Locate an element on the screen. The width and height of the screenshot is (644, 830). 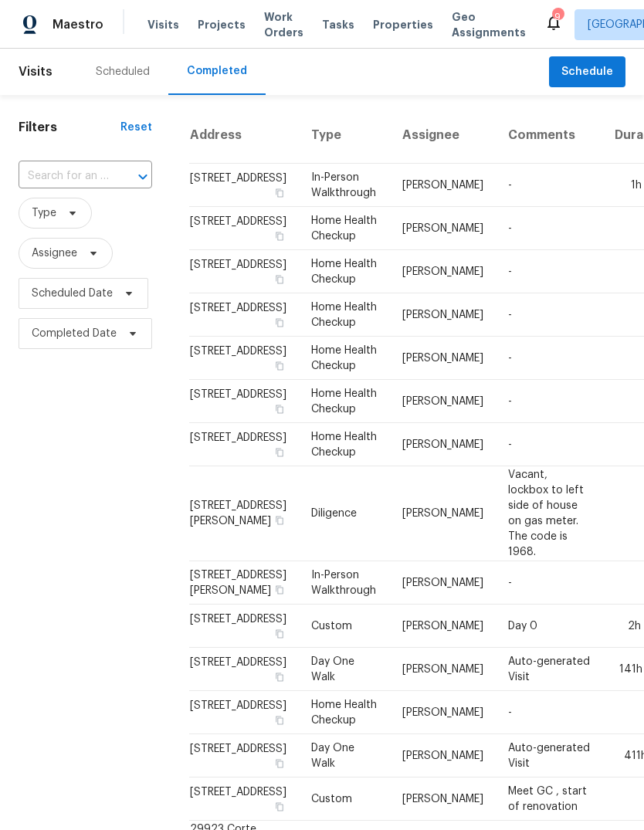
span: Geo Assignments is located at coordinates (489, 25).